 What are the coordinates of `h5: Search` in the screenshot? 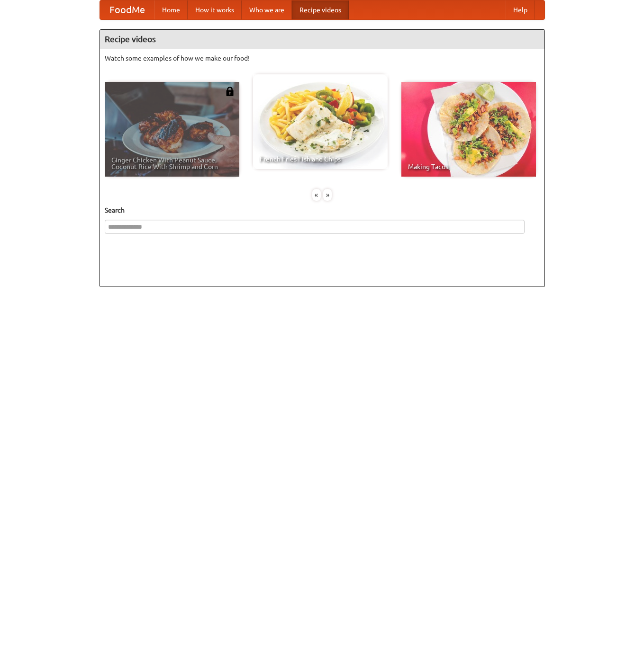 It's located at (322, 210).